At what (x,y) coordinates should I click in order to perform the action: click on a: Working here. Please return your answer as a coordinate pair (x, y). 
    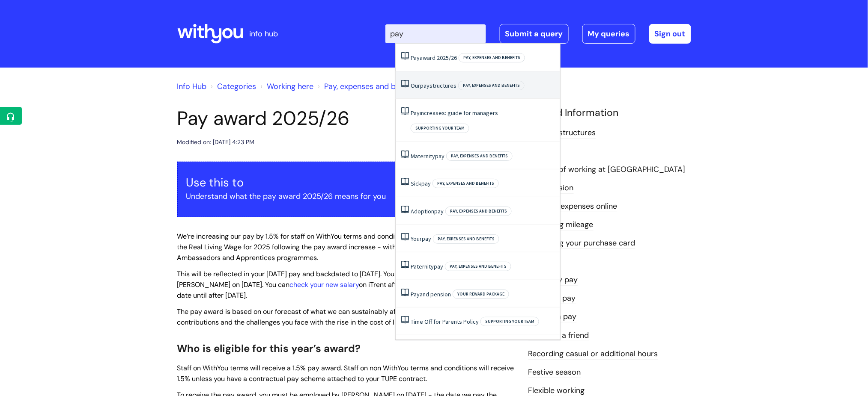
    Looking at the image, I should click on (290, 87).